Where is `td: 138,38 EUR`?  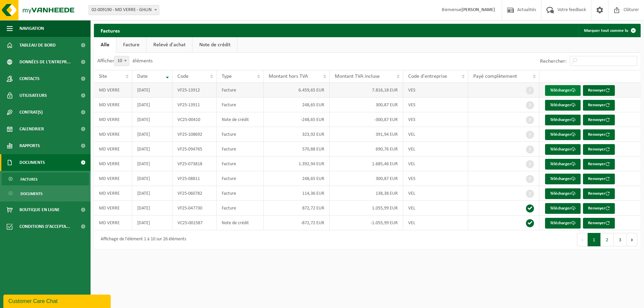 td: 138,38 EUR is located at coordinates (366, 193).